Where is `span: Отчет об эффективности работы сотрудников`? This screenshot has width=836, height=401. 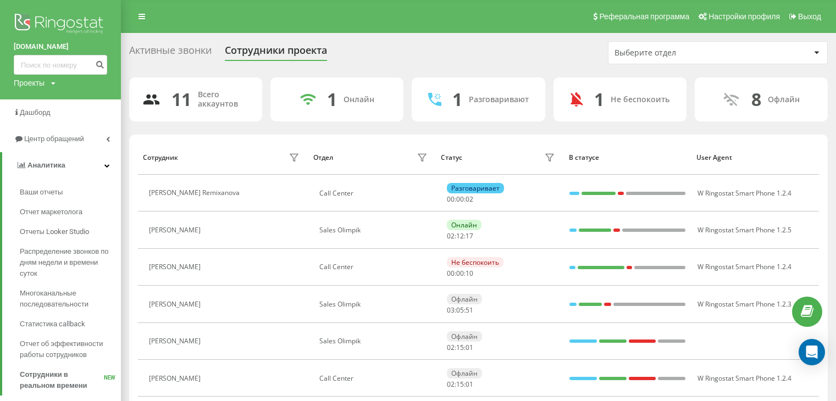 span: Отчет об эффективности работы сотрудников is located at coordinates (68, 349).